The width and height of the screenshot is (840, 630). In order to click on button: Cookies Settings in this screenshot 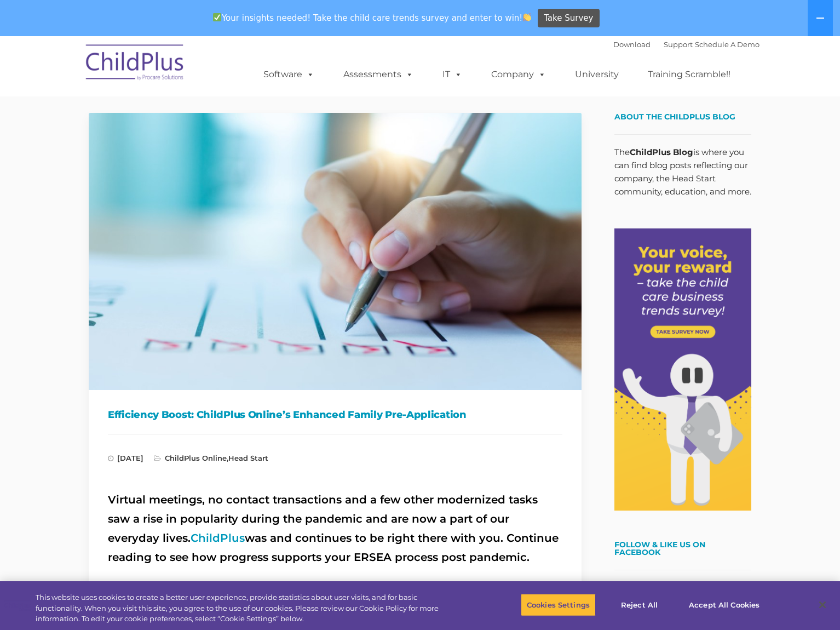, I will do `click(558, 605)`.